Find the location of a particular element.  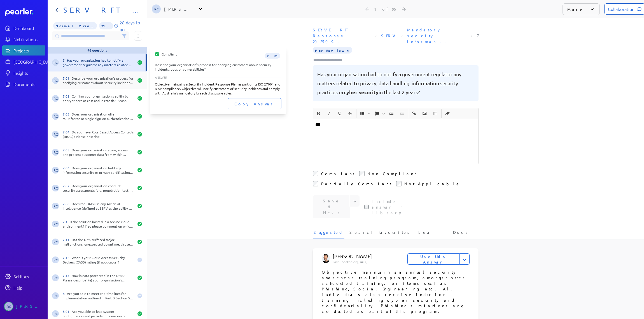

span: 7.07 is located at coordinates (67, 186).